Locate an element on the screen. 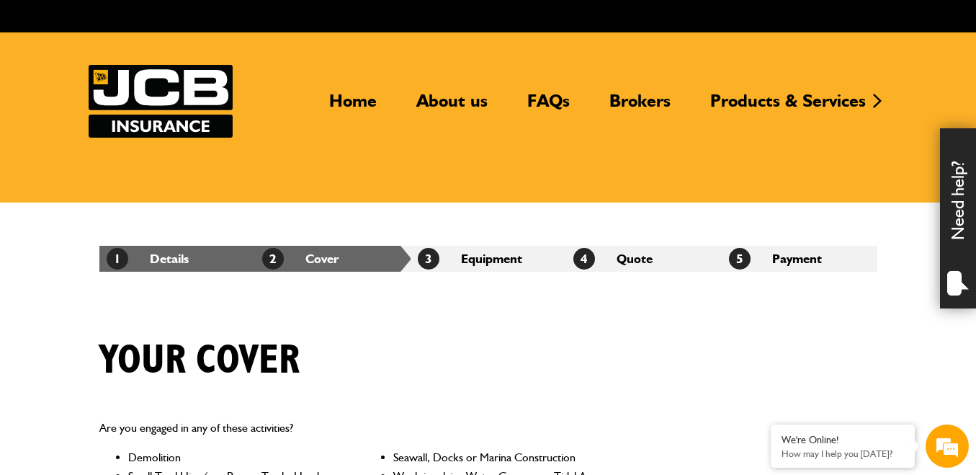 Image resolution: width=976 pixels, height=475 pixels. span: 4 is located at coordinates (584, 259).